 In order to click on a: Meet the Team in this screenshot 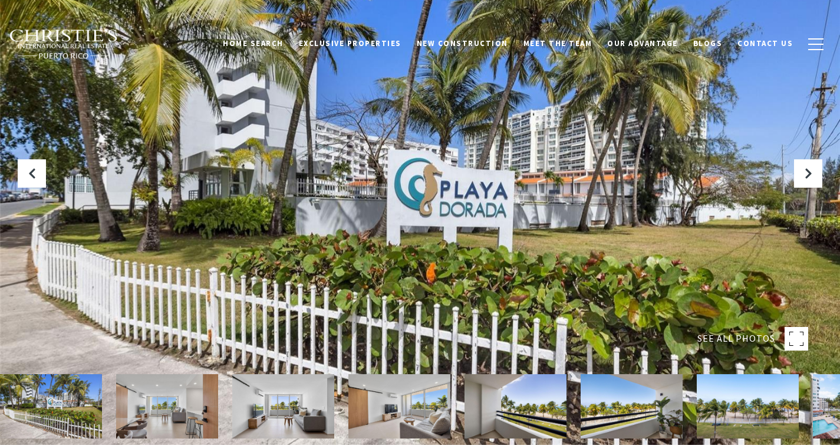, I will do `click(558, 44)`.